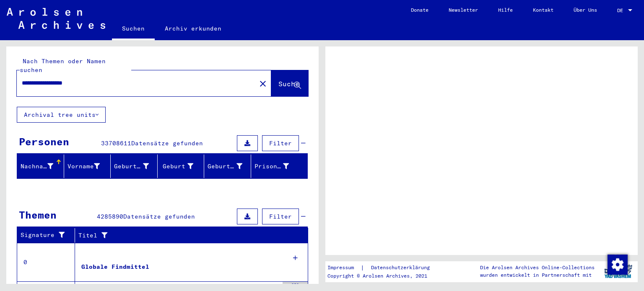  Describe the element at coordinates (62, 65) in the screenshot. I see `mat-label: Nach Themen oder Namen suchen` at that location.